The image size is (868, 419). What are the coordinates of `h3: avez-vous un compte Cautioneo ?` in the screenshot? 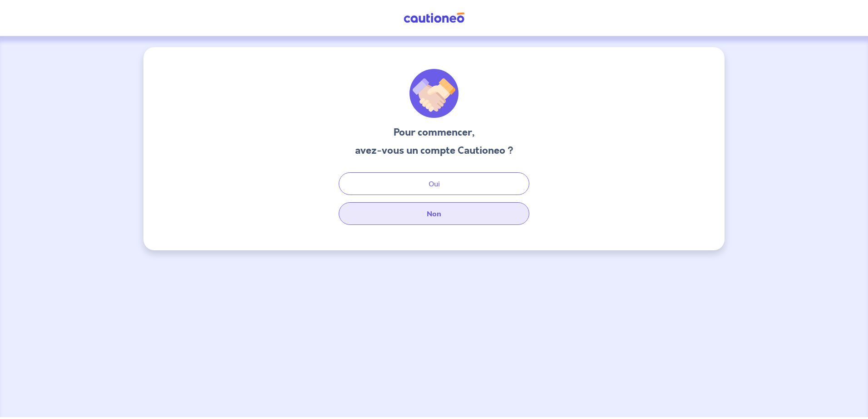 It's located at (434, 151).